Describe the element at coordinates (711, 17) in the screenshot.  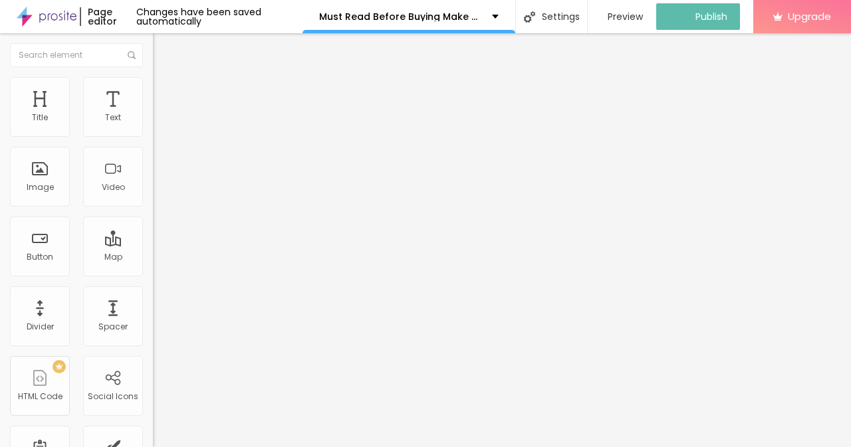
I see `span: Publish` at that location.